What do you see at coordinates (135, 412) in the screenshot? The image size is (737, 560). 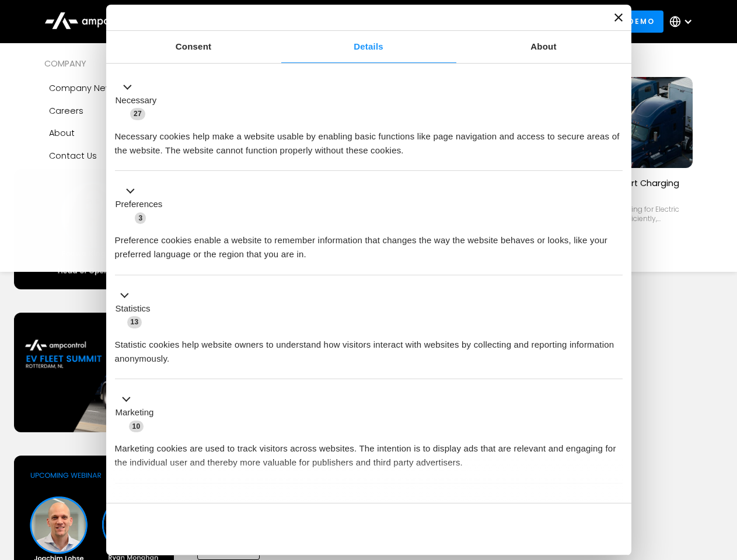 I see `label: Marketing` at bounding box center [135, 412].